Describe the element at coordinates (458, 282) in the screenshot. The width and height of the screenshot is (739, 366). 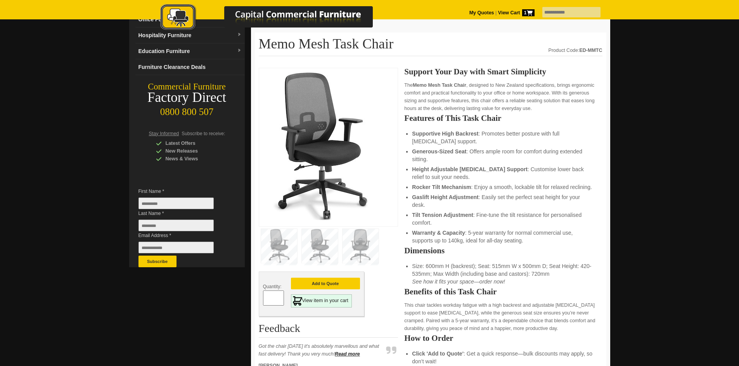
I see `em: See how it fits your space—order now!` at that location.